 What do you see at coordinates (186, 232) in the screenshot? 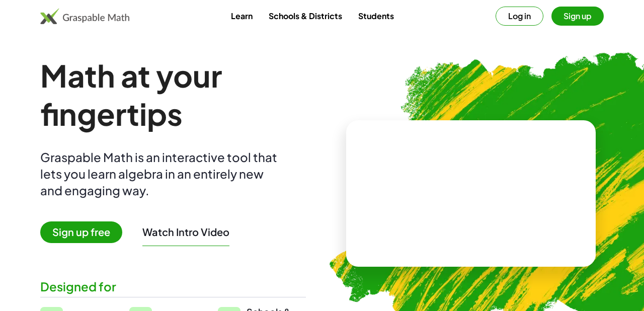
I see `button: Watch Intro Video` at bounding box center [186, 232].